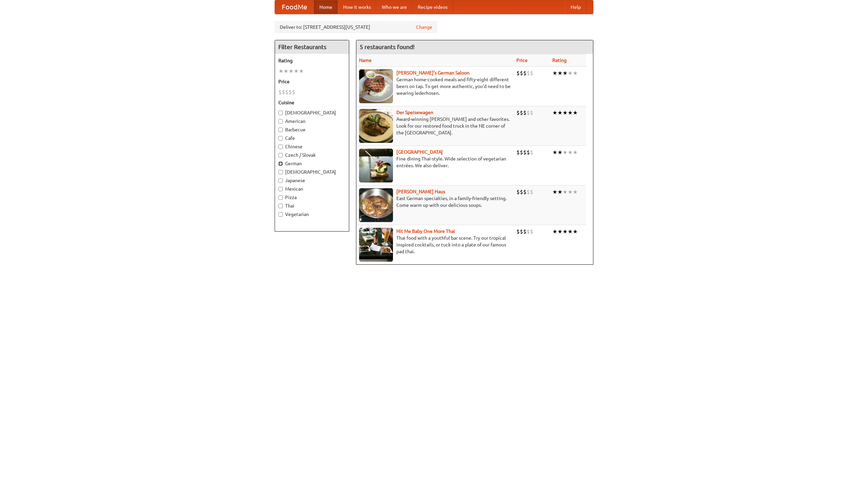 This screenshot has height=479, width=868. Describe the element at coordinates (312, 121) in the screenshot. I see `label: American` at that location.